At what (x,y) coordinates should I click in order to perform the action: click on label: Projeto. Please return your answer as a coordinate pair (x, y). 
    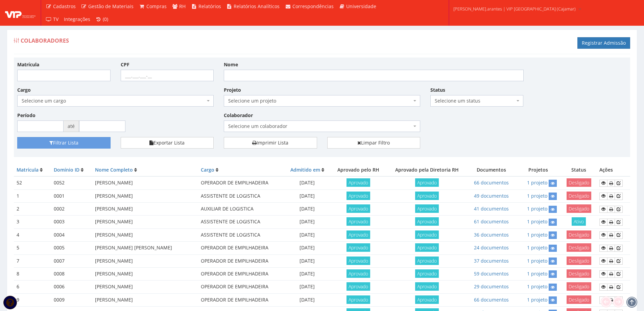
    Looking at the image, I should click on (232, 90).